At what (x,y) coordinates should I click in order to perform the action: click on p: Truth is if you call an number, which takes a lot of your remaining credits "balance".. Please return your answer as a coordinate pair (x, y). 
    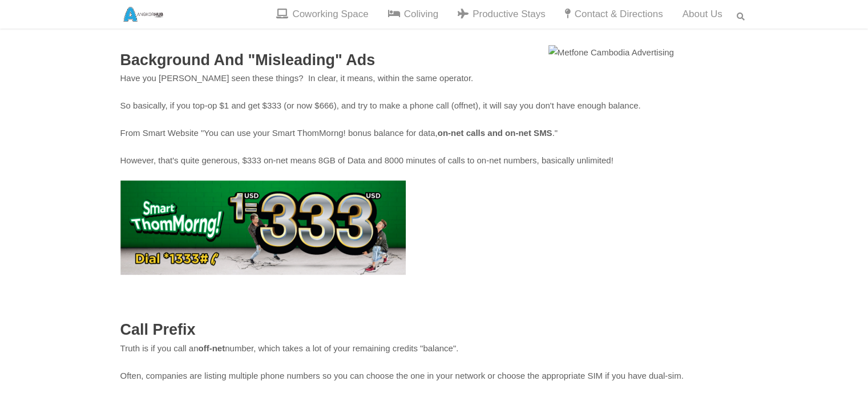
    Looking at the image, I should click on (434, 348).